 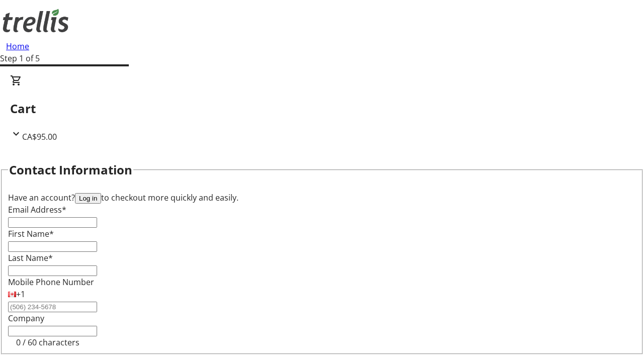 What do you see at coordinates (322, 108) in the screenshot?
I see `div: CartCA$95.00` at bounding box center [322, 108].